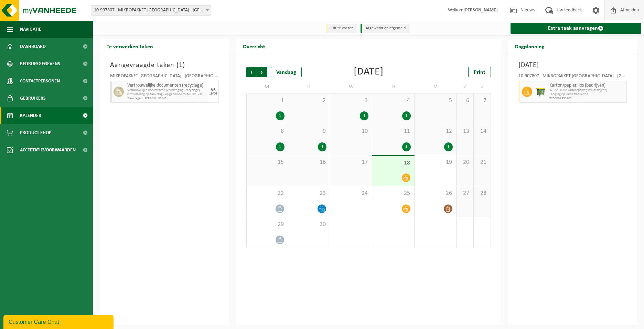 The image size is (644, 329). Describe the element at coordinates (213, 90) in the screenshot. I see `div: VR` at that location.